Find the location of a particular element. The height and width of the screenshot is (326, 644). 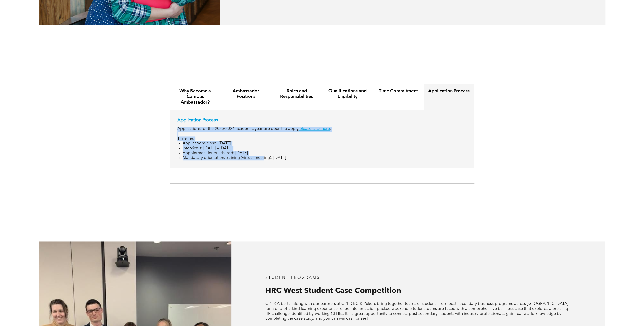

p: Timeline: is located at coordinates (322, 138).